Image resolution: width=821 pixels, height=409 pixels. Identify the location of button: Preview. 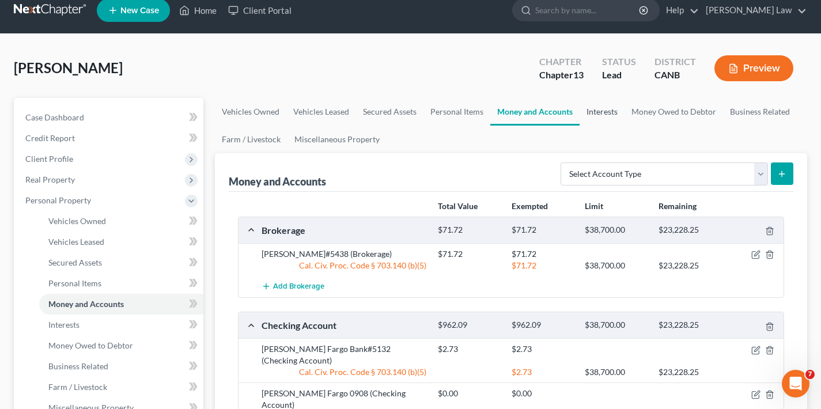
(754, 68).